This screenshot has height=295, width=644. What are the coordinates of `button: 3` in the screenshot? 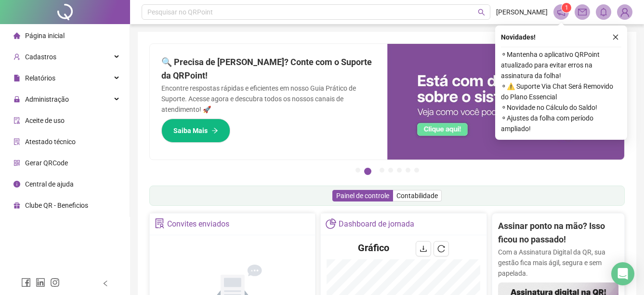 It's located at (382, 170).